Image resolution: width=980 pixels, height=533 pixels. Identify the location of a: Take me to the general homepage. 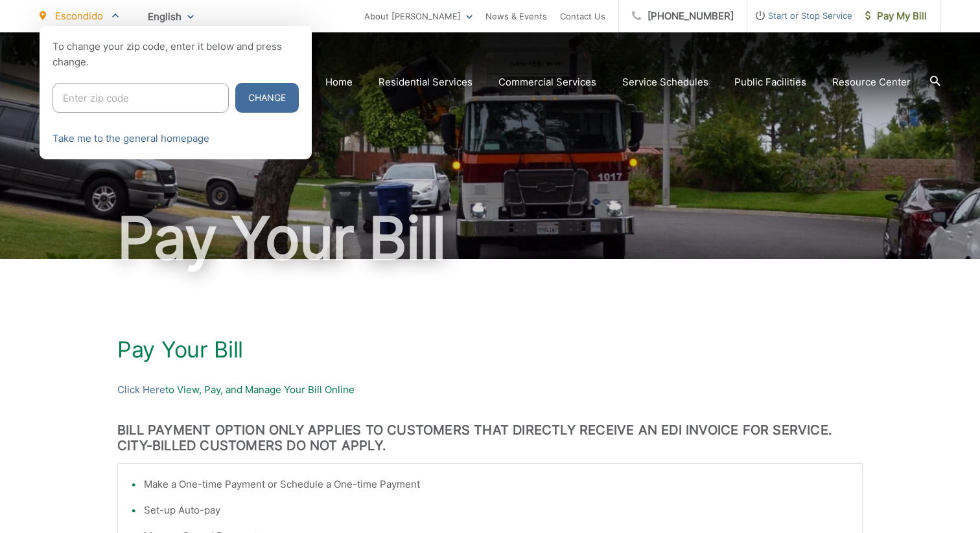
(131, 139).